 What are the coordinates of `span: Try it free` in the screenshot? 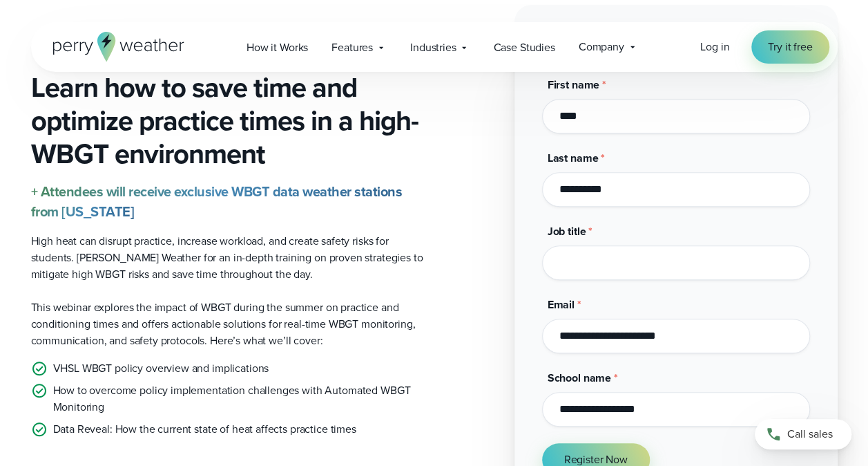 It's located at (790, 47).